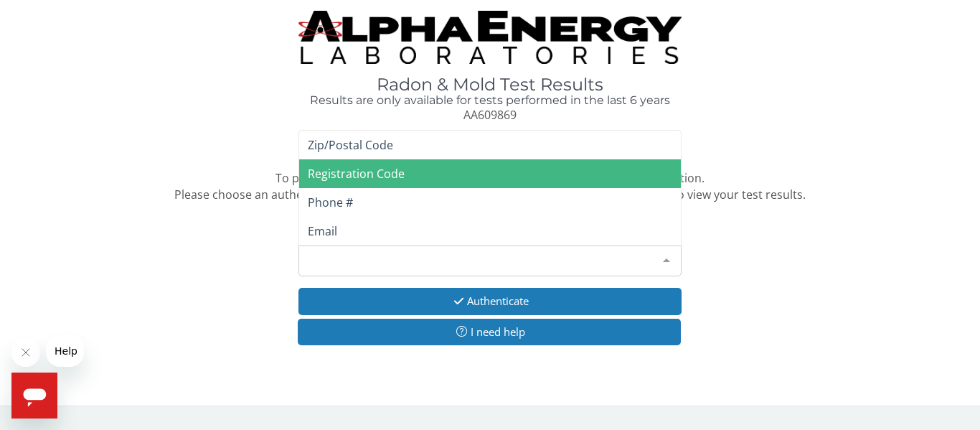 This screenshot has width=980, height=430. I want to click on span: To protect your confidential test results, we need to confirm some information. Please choose an ..., so click(490, 185).